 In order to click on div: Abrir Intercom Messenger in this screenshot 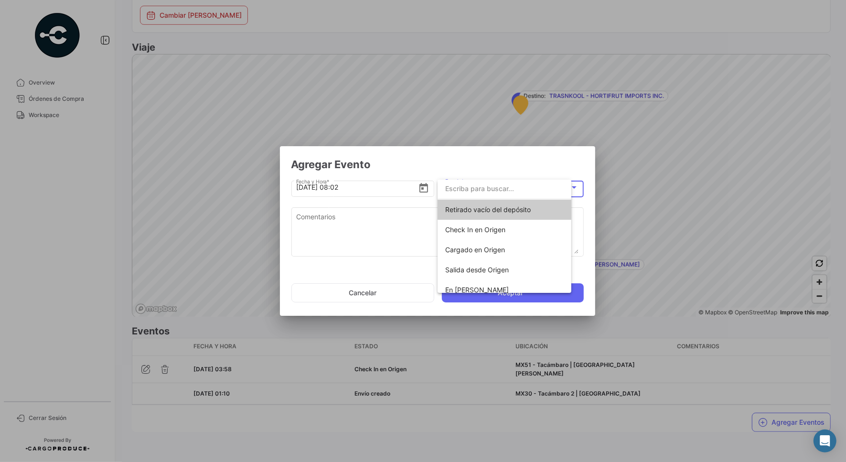, I will do `click(825, 441)`.